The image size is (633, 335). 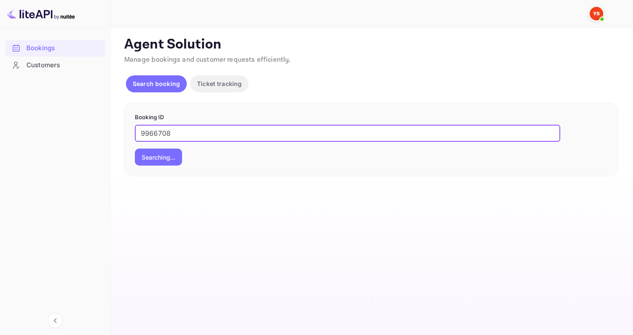 I want to click on button: Searching..., so click(x=158, y=157).